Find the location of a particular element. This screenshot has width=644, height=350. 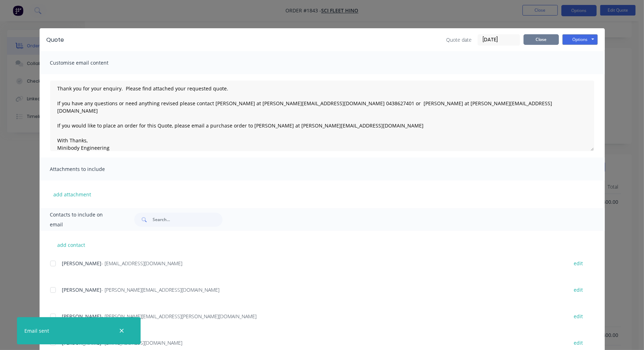

span: Attachments to include is located at coordinates (89, 169).